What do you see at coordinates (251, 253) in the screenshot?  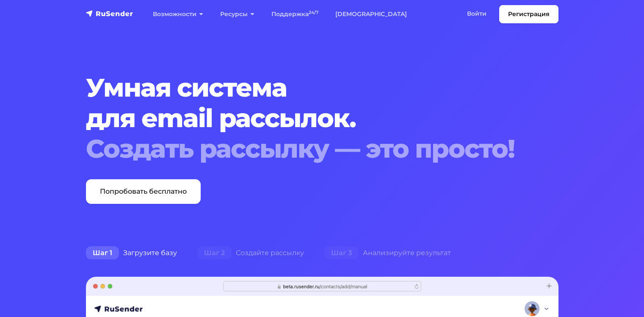 I see `div: Создайте рассылку` at bounding box center [251, 253].